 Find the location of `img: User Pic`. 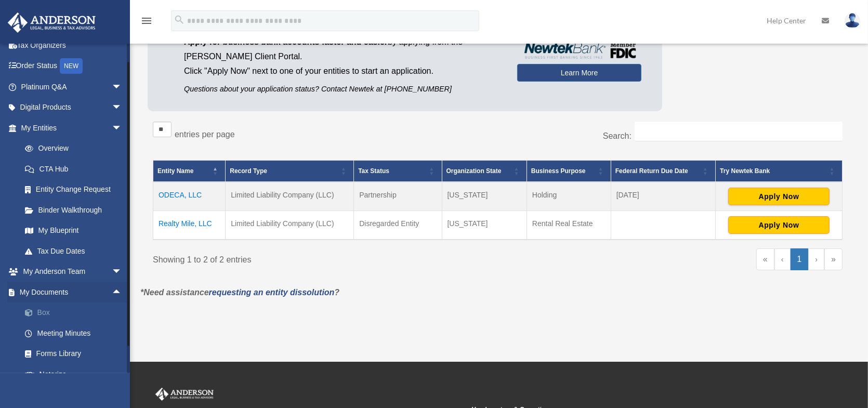

img: User Pic is located at coordinates (853, 20).